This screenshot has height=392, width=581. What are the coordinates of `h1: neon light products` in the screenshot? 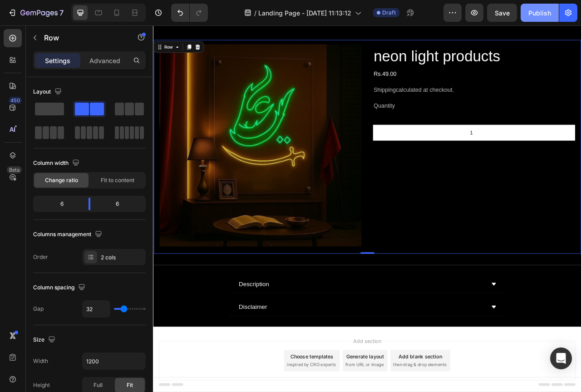 It's located at (408, 39).